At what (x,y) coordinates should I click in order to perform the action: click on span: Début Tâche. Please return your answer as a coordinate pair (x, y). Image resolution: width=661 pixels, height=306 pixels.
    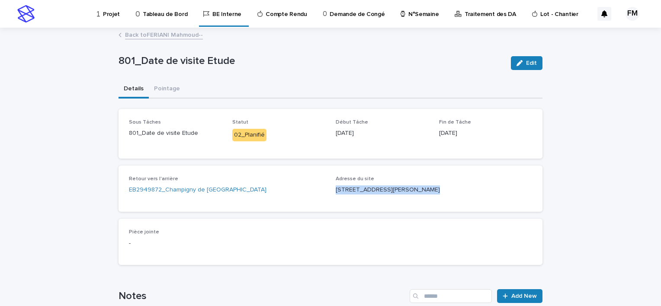
    Looking at the image, I should click on (352, 122).